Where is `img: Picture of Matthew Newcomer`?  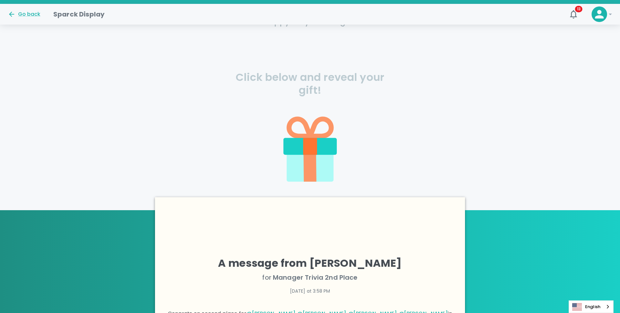
img: Picture of Matthew Newcomer is located at coordinates (310, 227).